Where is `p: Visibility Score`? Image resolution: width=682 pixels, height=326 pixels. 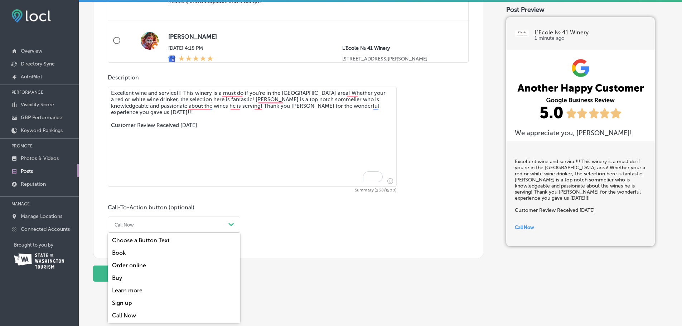
p: Visibility Score is located at coordinates (37, 105).